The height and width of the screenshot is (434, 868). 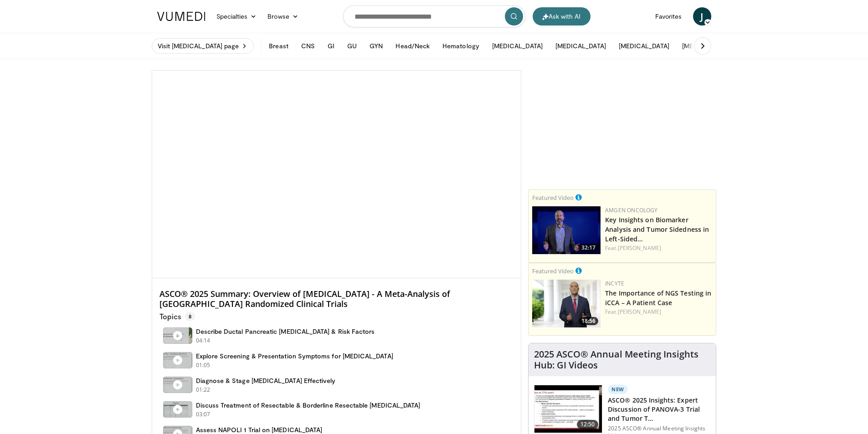 I want to click on img: 5ecd434b-3529-46b9-a096-7519503420a4.png.150x105_q85_crop-smart_upscale.jpg, so click(x=566, y=230).